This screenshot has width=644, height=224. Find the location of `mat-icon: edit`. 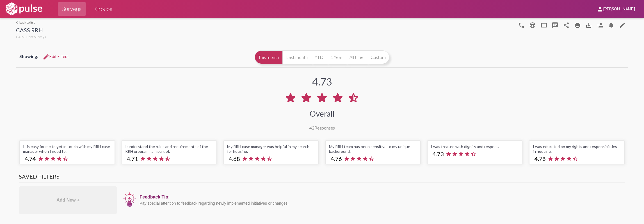

mat-icon: edit is located at coordinates (623, 25).